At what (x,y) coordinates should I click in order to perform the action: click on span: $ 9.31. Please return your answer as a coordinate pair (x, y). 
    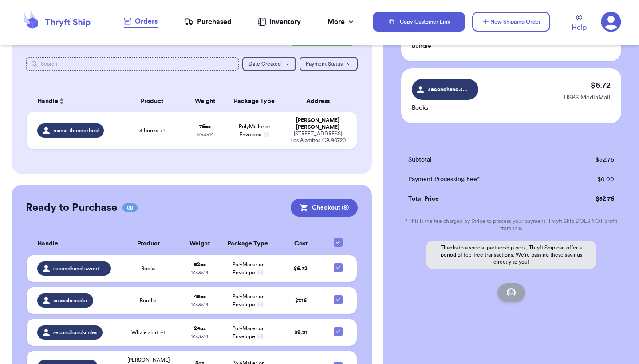
    Looking at the image, I should click on (301, 332).